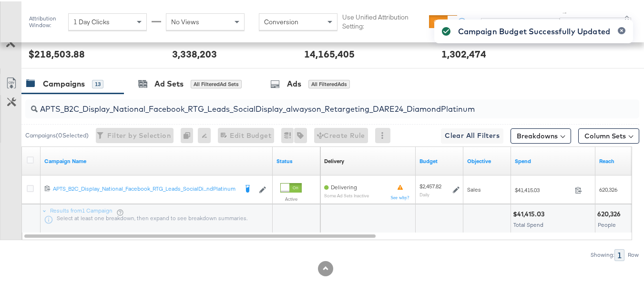 The image size is (644, 301). What do you see at coordinates (194, 52) in the screenshot?
I see `div: 3,338,203` at bounding box center [194, 52].